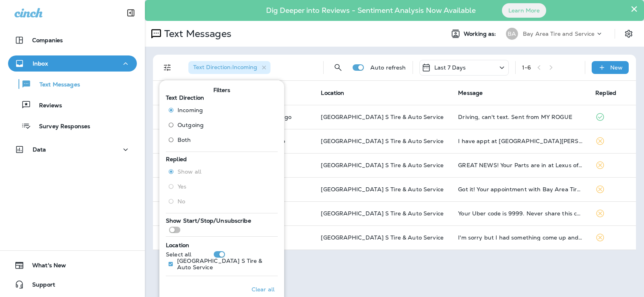 This screenshot has width=644, height=297. I want to click on p: Inbox, so click(40, 64).